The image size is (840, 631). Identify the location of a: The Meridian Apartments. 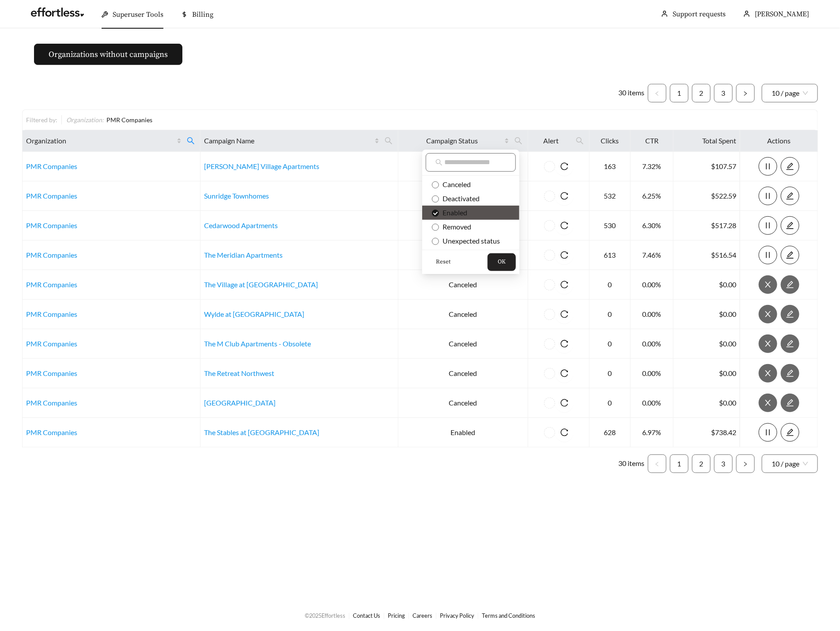
(243, 255).